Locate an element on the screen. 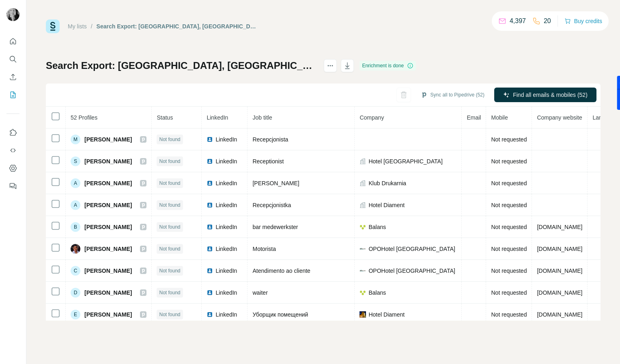  button: Search is located at coordinates (13, 59).